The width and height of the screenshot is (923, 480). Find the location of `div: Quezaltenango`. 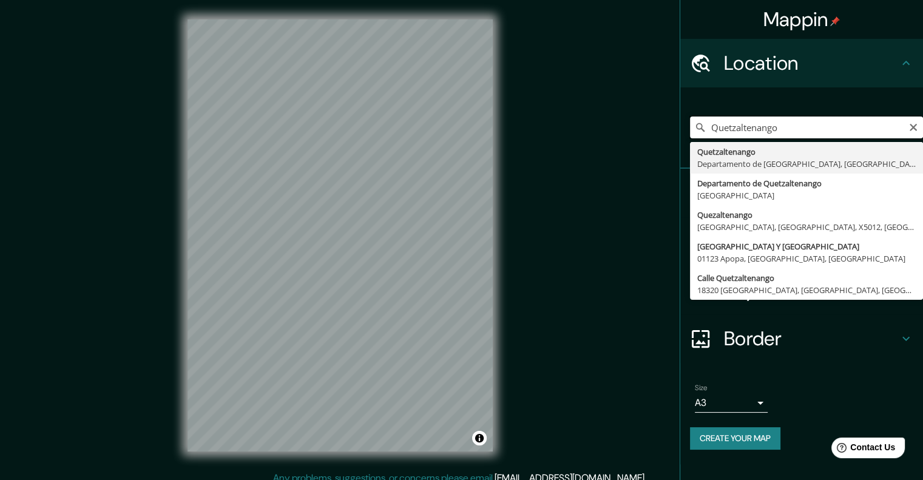

div: Quezaltenango is located at coordinates (806, 215).